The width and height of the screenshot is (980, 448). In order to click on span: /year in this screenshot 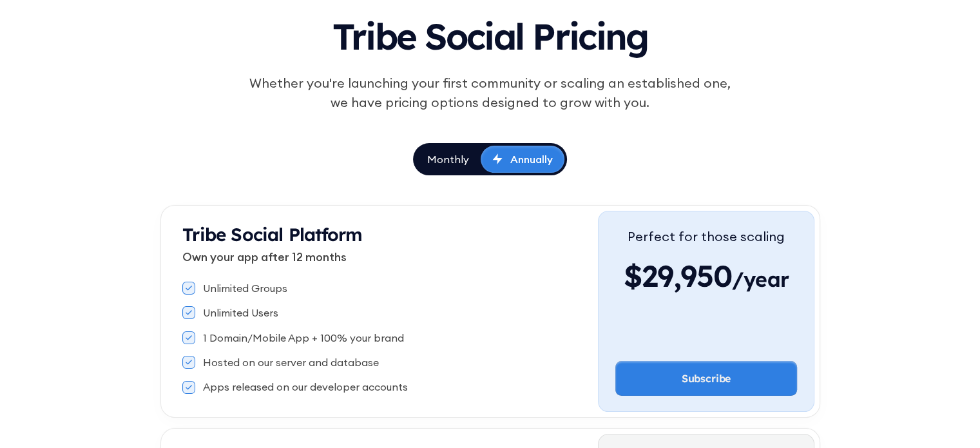, I will do `click(760, 282)`.